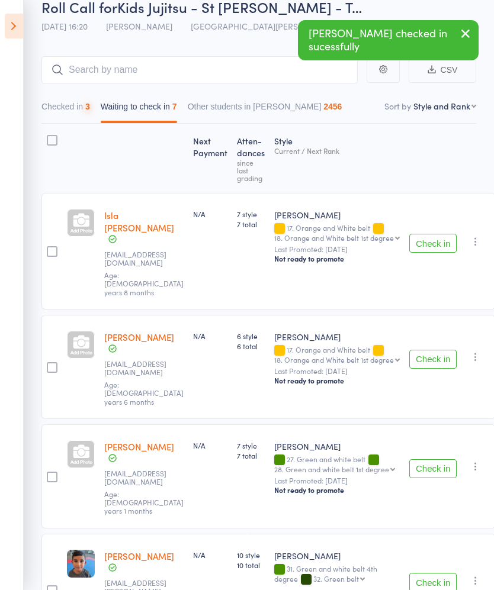 Image resolution: width=494 pixels, height=590 pixels. Describe the element at coordinates (337, 575) in the screenshot. I see `div: 31. Green and white belt 4th degree` at that location.